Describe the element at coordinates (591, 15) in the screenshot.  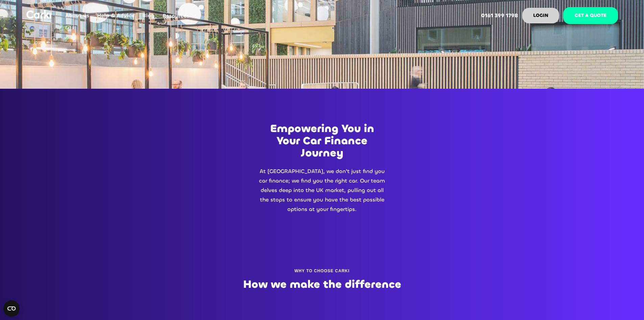
I see `a: GET A QUOTE` at that location.